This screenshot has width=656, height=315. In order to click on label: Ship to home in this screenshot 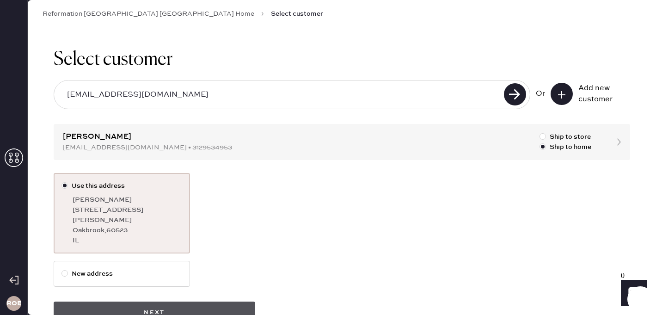, I will do `click(565, 147)`.